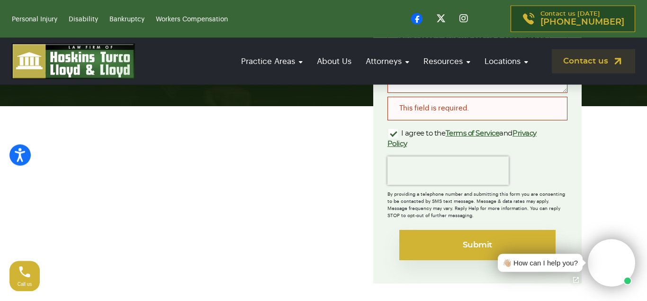 This screenshot has height=301, width=647. I want to click on a: Locations, so click(507, 61).